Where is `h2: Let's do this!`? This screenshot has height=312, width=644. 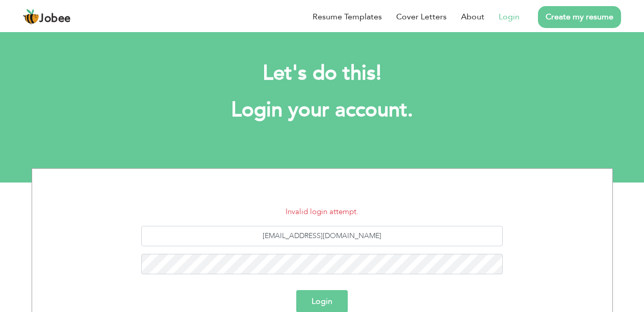
h2: Let's do this! is located at coordinates (322, 74).